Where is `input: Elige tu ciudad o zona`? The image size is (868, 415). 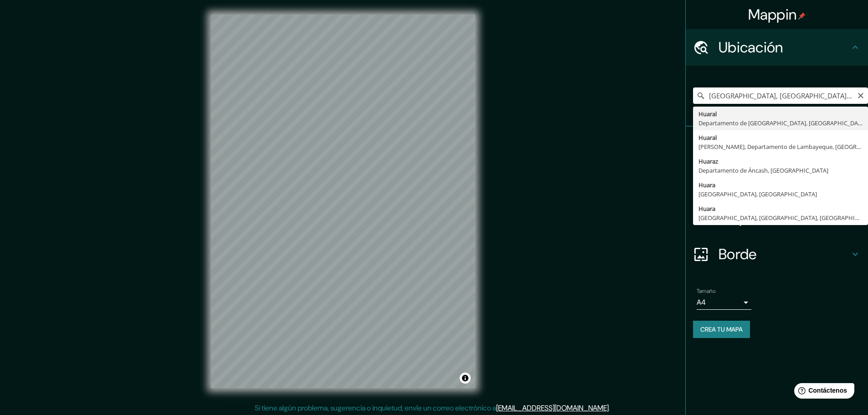
input: Elige tu ciudad o zona is located at coordinates (780, 96).